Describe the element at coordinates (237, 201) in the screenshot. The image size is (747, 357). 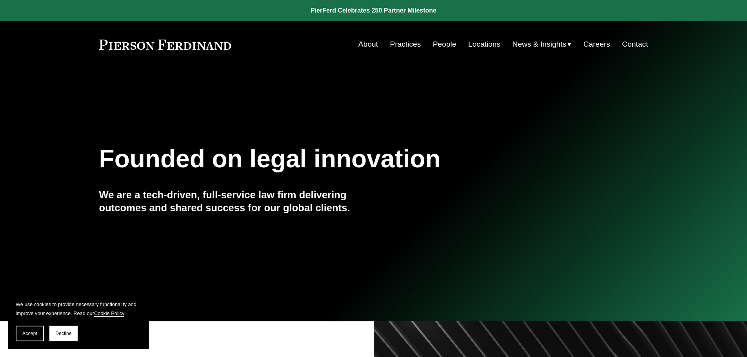
I see `h4: We are a tech-driven, full-service law firm delivering outcomes and shared success for our global...` at that location.